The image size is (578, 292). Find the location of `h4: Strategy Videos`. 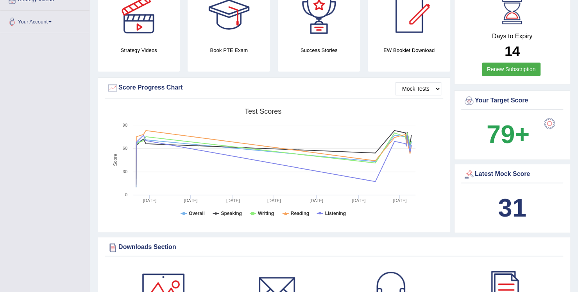

h4: Strategy Videos is located at coordinates (139, 50).